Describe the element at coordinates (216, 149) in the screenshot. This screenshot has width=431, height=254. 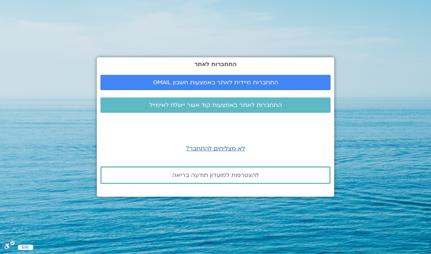
I see `a: לא מצליחים להתחבר?` at that location.